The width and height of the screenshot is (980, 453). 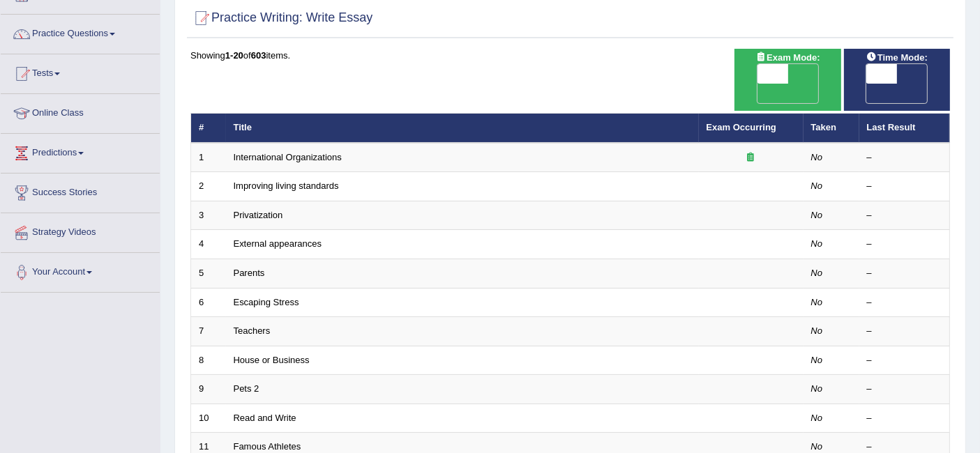 What do you see at coordinates (209, 245) in the screenshot?
I see `td: 4` at bounding box center [209, 245].